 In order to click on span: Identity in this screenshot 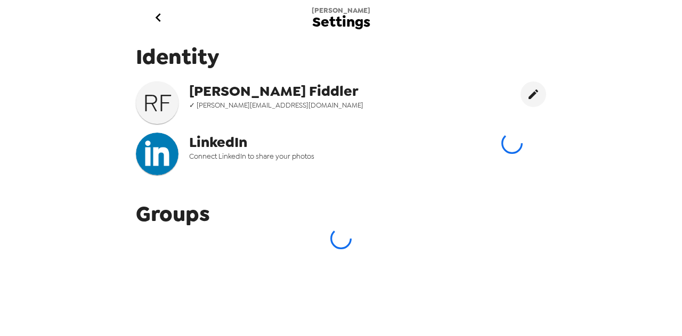, I will do `click(341, 57)`.